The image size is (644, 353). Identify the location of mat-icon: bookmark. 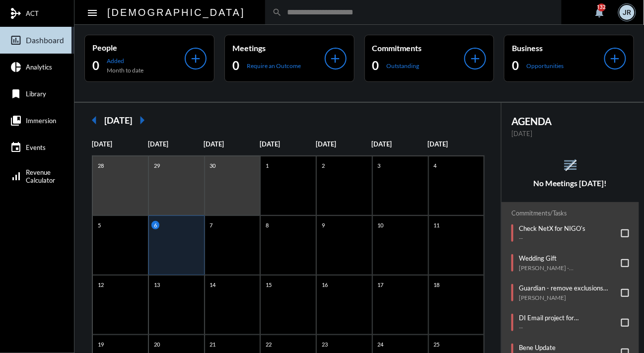
(16, 94).